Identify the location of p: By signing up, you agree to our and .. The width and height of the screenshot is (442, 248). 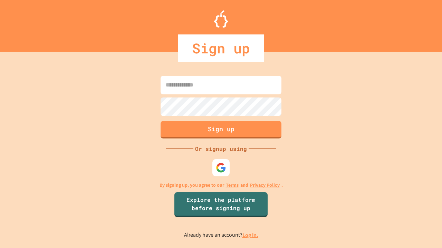
(221, 185).